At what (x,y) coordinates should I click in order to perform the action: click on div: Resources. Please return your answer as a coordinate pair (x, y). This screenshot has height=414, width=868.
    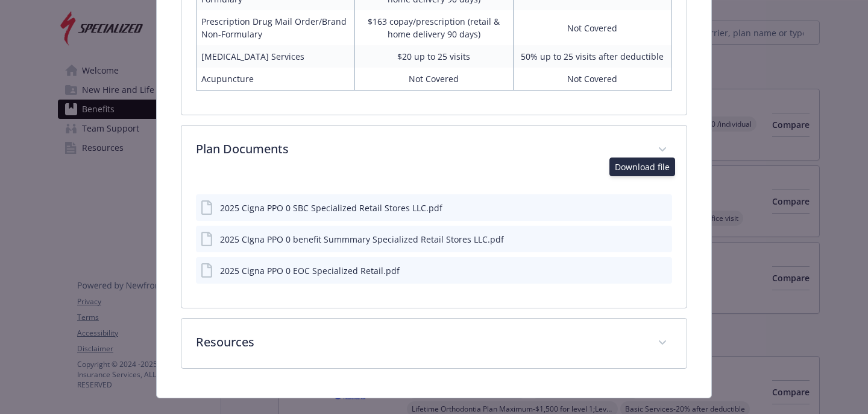
    Looking at the image, I should click on (434, 343).